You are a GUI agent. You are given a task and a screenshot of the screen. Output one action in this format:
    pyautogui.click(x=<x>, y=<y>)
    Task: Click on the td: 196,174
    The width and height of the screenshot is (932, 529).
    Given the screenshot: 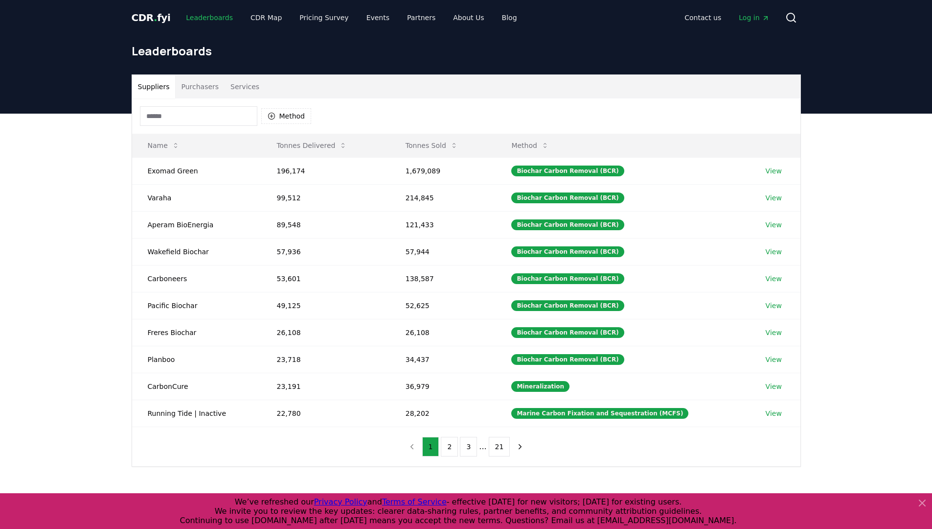 What is the action you would take?
    pyautogui.click(x=325, y=170)
    